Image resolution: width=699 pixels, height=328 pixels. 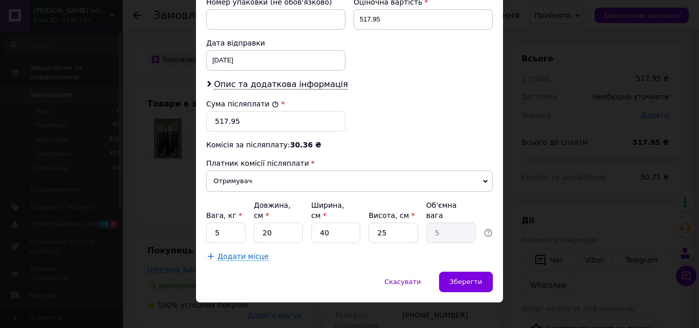 What do you see at coordinates (257, 163) in the screenshot?
I see `span: Платник комісії післяплати` at bounding box center [257, 163].